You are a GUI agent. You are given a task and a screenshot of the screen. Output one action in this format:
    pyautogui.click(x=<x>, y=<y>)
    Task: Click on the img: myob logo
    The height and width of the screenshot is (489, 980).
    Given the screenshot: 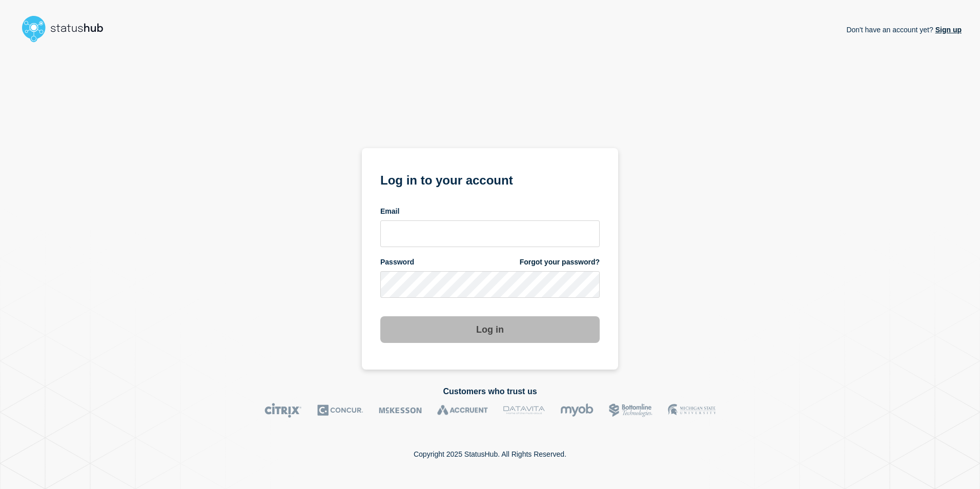 What is the action you would take?
    pyautogui.click(x=576, y=410)
    